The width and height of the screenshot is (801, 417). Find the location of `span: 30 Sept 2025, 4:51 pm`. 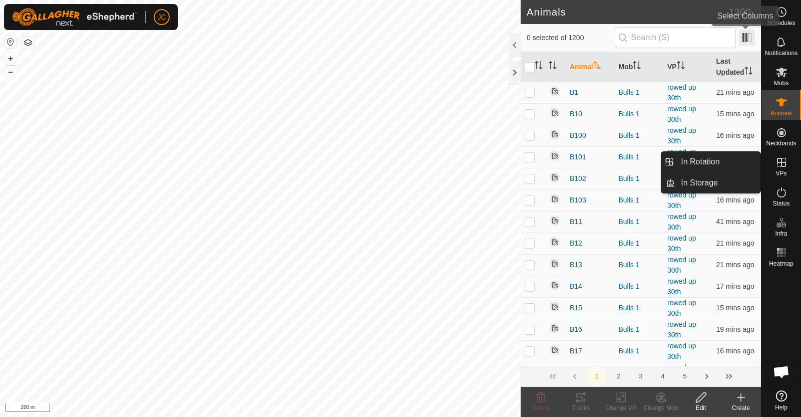

span: 30 Sept 2025, 4:51 pm is located at coordinates (735, 221).